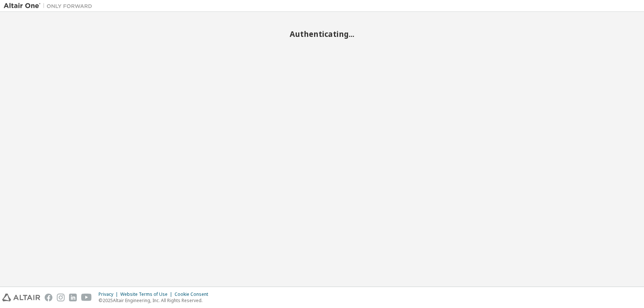 This screenshot has height=308, width=644. I want to click on h2: Authenticating..., so click(322, 34).